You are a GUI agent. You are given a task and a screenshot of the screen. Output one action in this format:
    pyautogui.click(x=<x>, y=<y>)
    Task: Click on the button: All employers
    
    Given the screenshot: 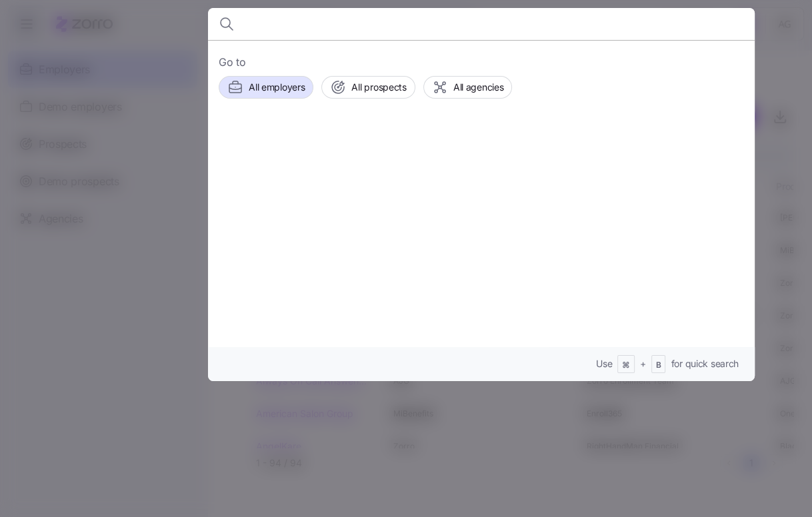 What is the action you would take?
    pyautogui.click(x=266, y=88)
    